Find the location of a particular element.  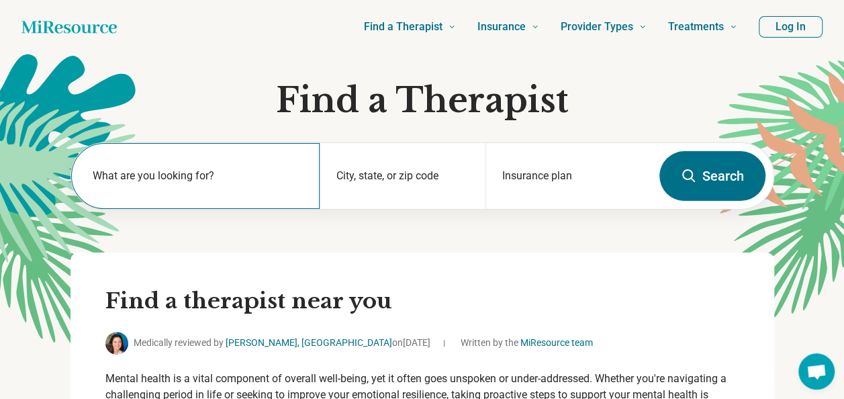

button: Search is located at coordinates (712, 176).